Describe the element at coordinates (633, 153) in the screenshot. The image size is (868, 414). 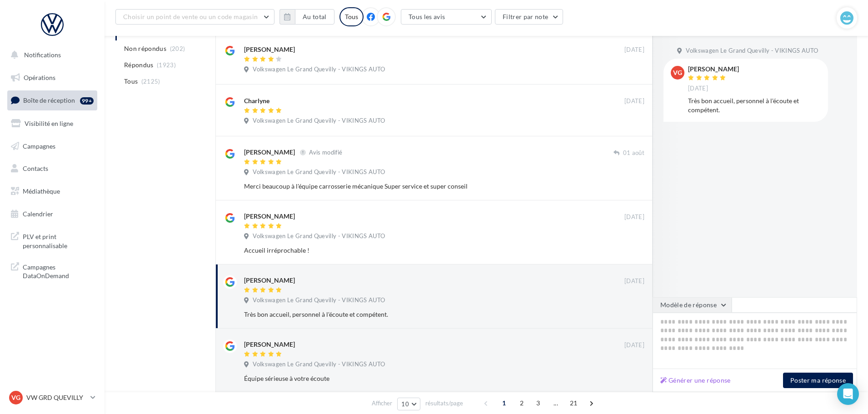
I see `span: 01 août` at that location.